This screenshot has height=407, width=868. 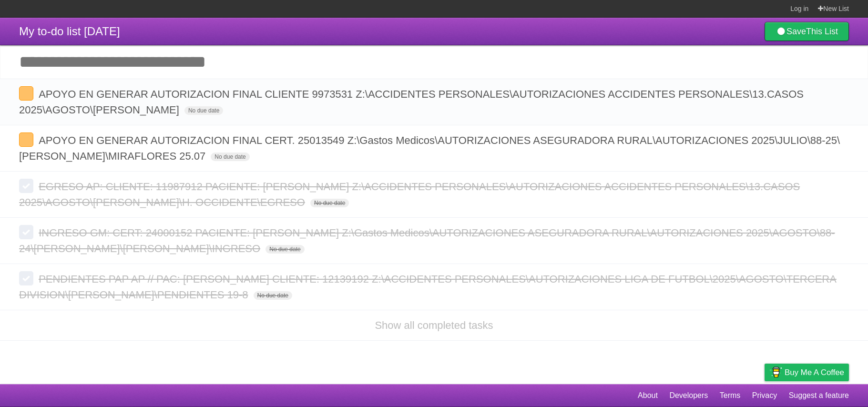 What do you see at coordinates (730, 396) in the screenshot?
I see `a: Terms` at bounding box center [730, 396].